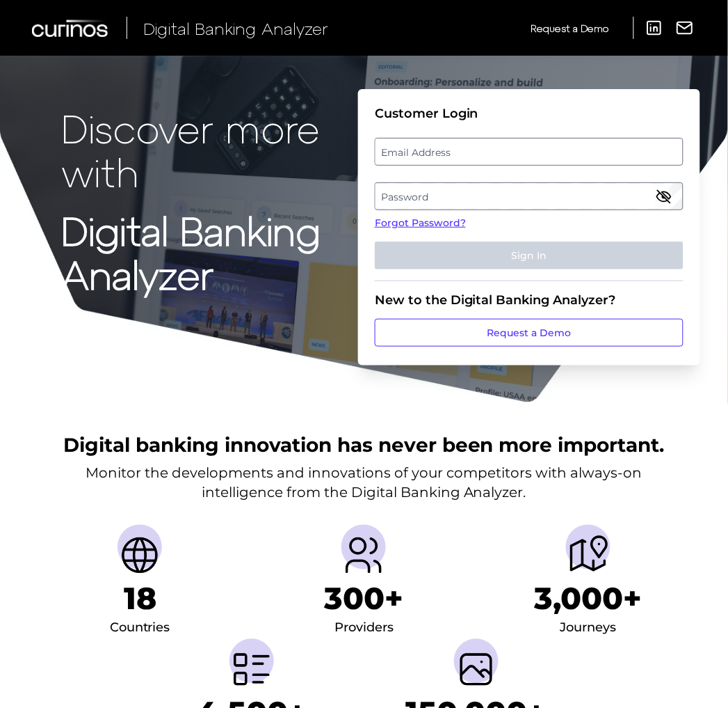 Image resolution: width=728 pixels, height=708 pixels. I want to click on h1: 3,000+, so click(587, 598).